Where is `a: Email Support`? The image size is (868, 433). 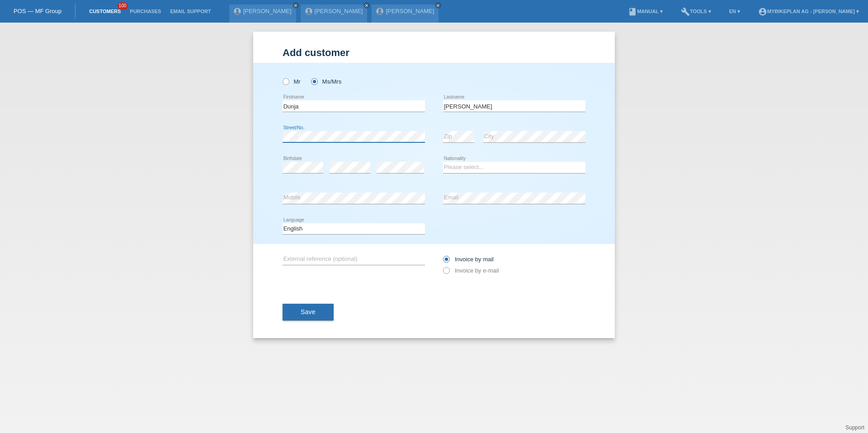 a: Email Support is located at coordinates (190, 11).